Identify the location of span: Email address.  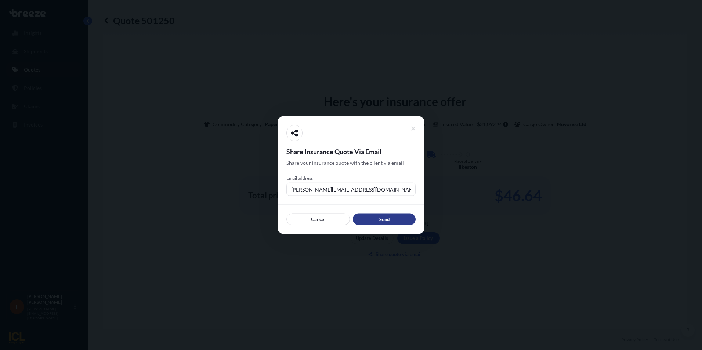
(351, 178).